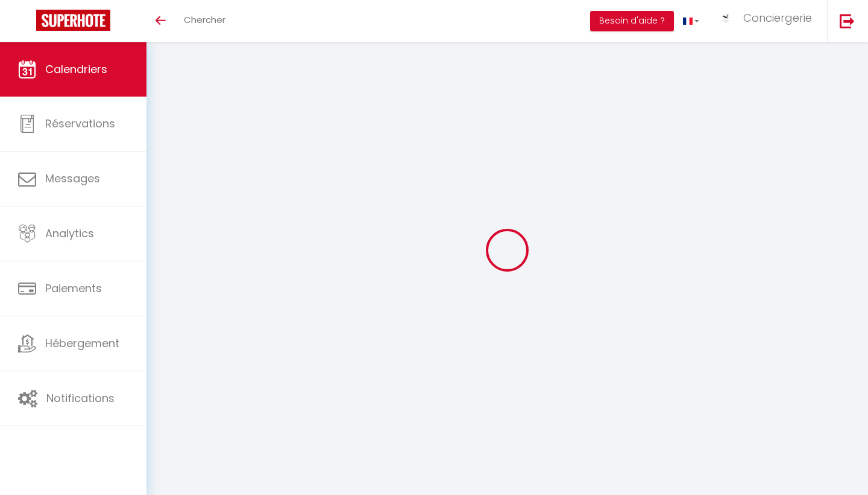 The width and height of the screenshot is (868, 495). Describe the element at coordinates (80, 123) in the screenshot. I see `span: Réservations` at that location.